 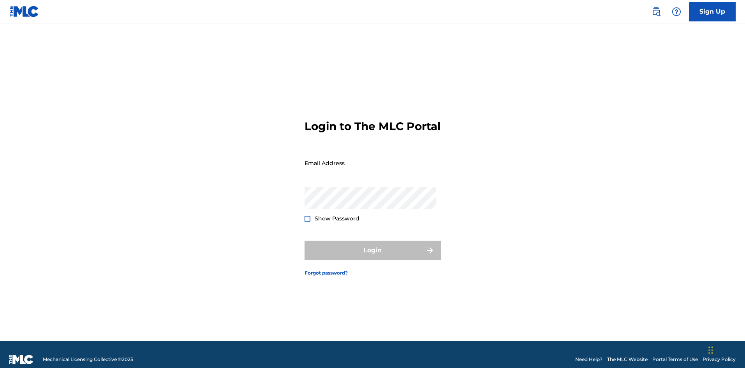 I want to click on a: Privacy Policy, so click(x=719, y=359).